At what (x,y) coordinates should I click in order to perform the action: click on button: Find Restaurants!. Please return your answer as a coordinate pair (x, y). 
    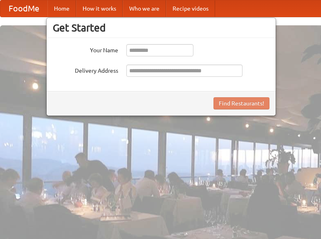
    Looking at the image, I should click on (241, 104).